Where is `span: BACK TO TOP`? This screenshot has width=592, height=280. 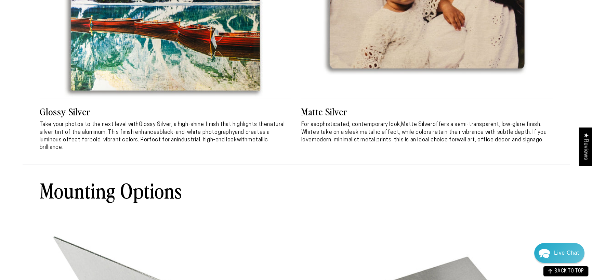
span: BACK TO TOP is located at coordinates (570, 271).